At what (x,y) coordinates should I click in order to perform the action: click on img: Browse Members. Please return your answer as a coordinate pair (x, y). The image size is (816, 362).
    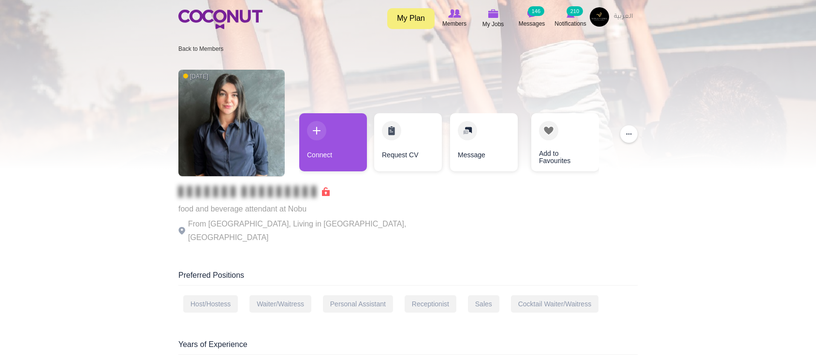
    Looking at the image, I should click on (455, 14).